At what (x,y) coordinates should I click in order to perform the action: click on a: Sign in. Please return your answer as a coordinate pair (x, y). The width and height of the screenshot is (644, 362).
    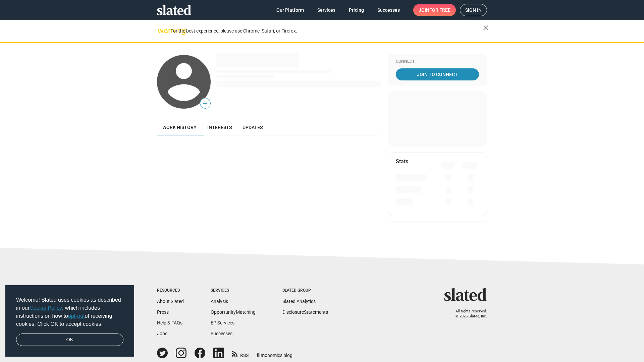
    Looking at the image, I should click on (473, 10).